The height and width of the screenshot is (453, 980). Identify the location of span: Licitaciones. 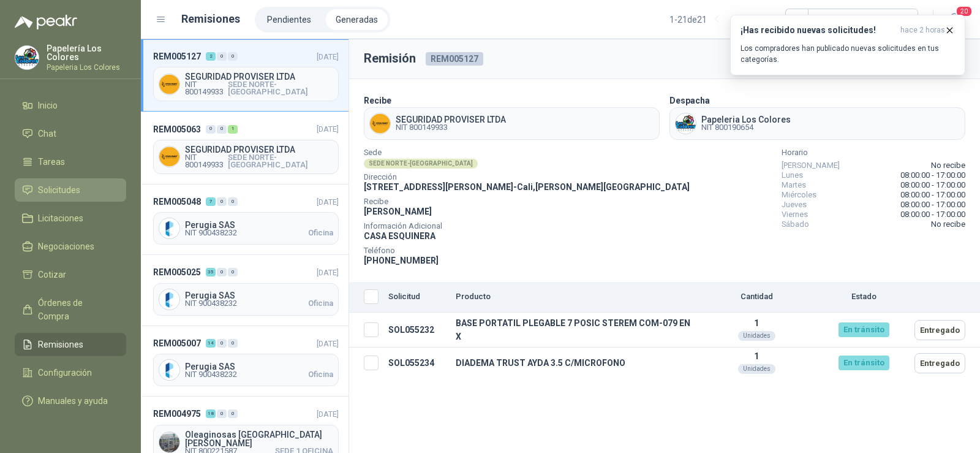
(61, 218).